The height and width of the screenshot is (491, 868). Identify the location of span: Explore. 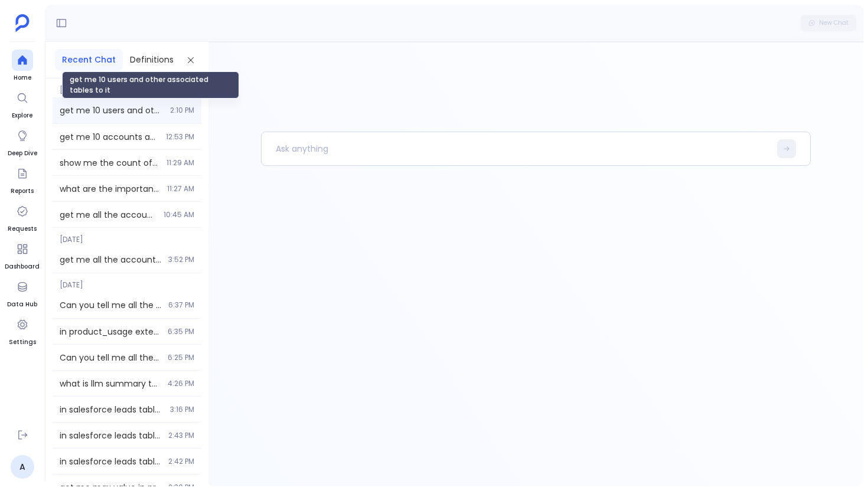
(22, 116).